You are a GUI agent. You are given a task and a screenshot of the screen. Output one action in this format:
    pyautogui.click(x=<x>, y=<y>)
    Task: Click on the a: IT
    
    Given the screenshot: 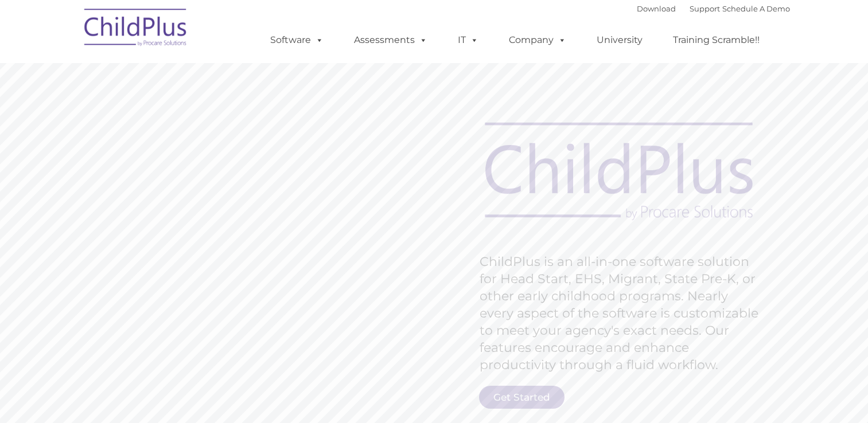 What is the action you would take?
    pyautogui.click(x=468, y=40)
    